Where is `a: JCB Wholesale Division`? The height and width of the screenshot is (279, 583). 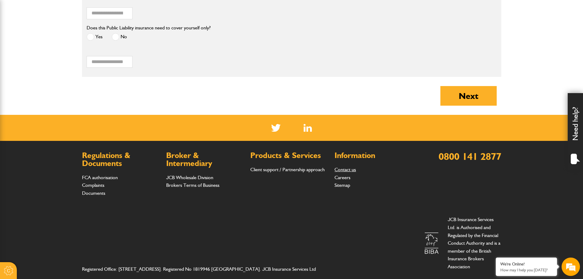
a: JCB Wholesale Division is located at coordinates (190, 177).